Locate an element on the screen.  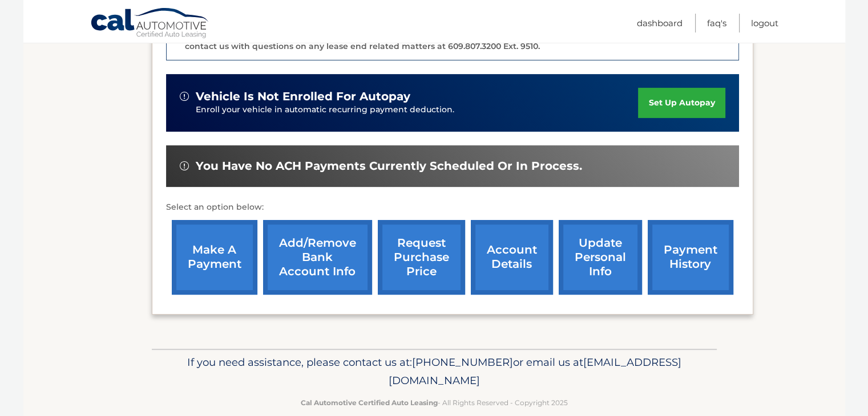
p: The end of your lease is approaching soon. A member of our lease end team will be in touch soon t... is located at coordinates (458, 32).